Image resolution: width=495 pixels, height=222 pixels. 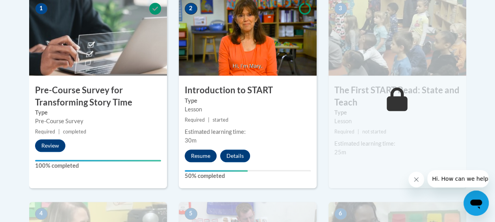 I want to click on span: 5, so click(x=191, y=214).